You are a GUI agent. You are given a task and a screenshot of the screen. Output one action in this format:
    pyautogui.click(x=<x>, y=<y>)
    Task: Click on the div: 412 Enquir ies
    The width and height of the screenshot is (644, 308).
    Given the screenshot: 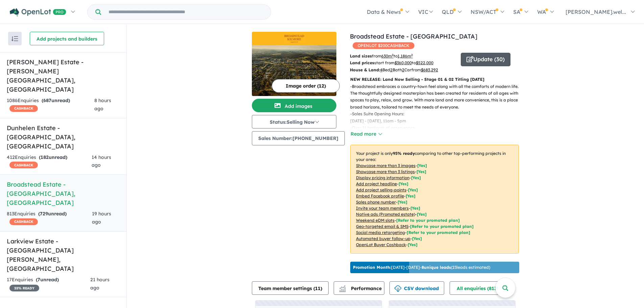 What is the action you would take?
    pyautogui.click(x=49, y=162)
    